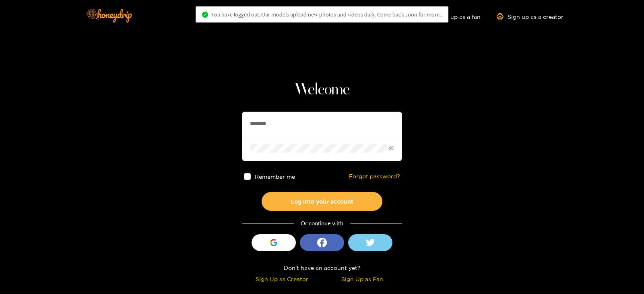 This screenshot has height=294, width=644. What do you see at coordinates (322, 90) in the screenshot?
I see `h1: Welcome` at bounding box center [322, 90].